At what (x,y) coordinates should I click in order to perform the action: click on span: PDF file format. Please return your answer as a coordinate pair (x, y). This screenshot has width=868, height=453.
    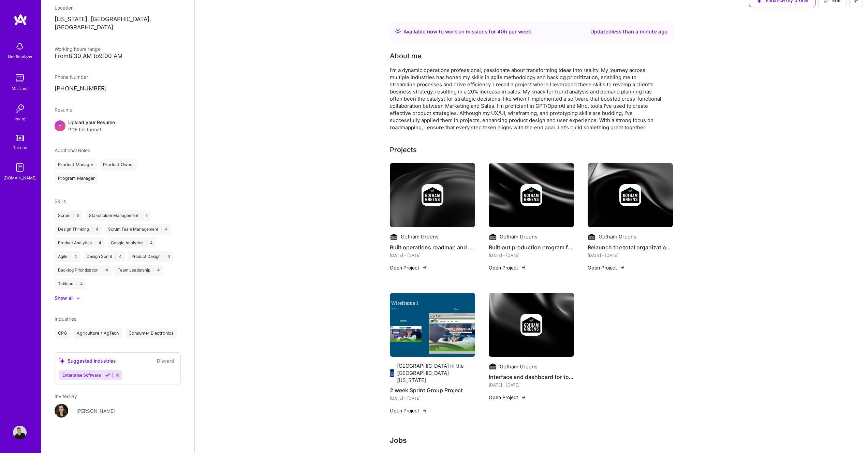
    Looking at the image, I should click on (92, 129).